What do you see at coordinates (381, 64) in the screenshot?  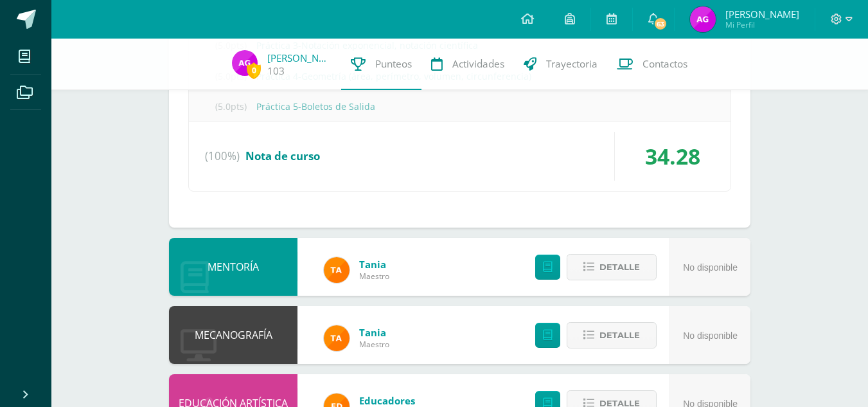 I see `a: Punteos` at bounding box center [381, 64].